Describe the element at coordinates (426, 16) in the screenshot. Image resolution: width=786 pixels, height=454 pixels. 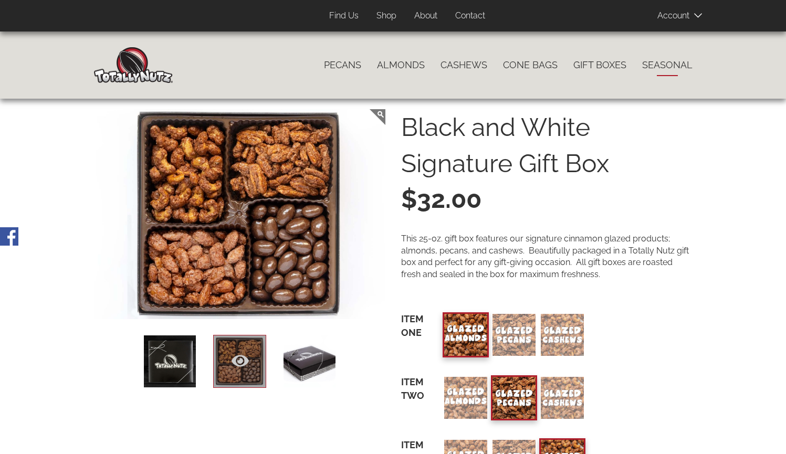
I see `a: About` at that location.